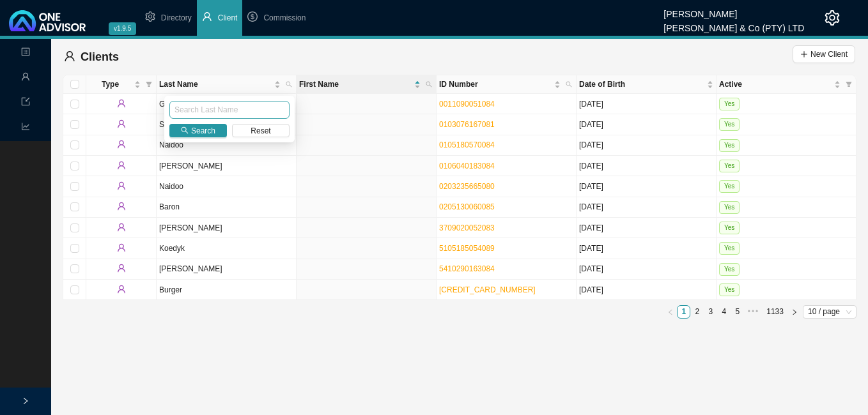 The width and height of the screenshot is (868, 415). What do you see at coordinates (683, 311) in the screenshot?
I see `a: 1` at bounding box center [683, 311].